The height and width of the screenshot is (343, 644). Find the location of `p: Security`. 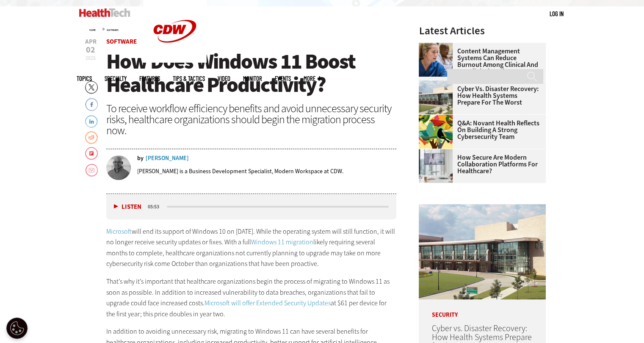

p: Security is located at coordinates (482, 309).